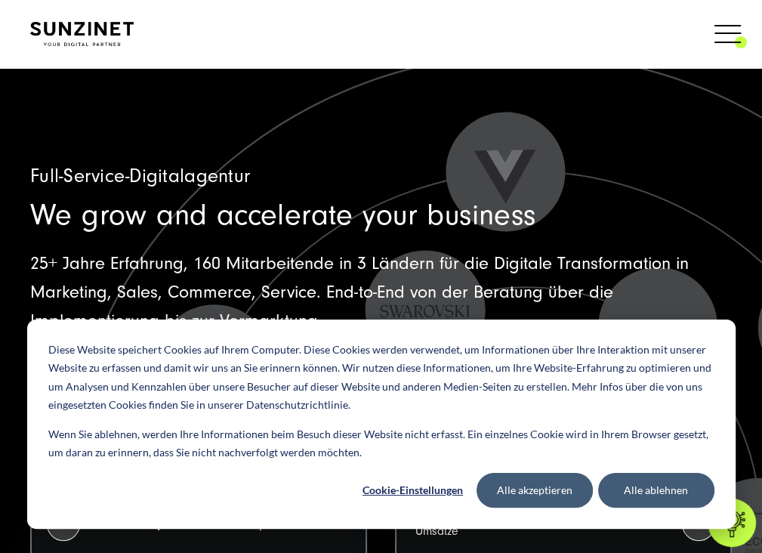 The image size is (762, 553). I want to click on p: Wenn Sie ablehnen, werden Ihre Informationen beim Besuch dieser Website nicht erfasst. Ein einzel..., so click(382, 444).